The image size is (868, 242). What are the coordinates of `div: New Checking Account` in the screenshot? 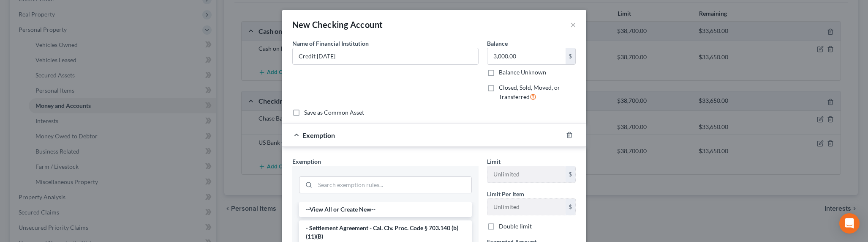 It's located at (337, 24).